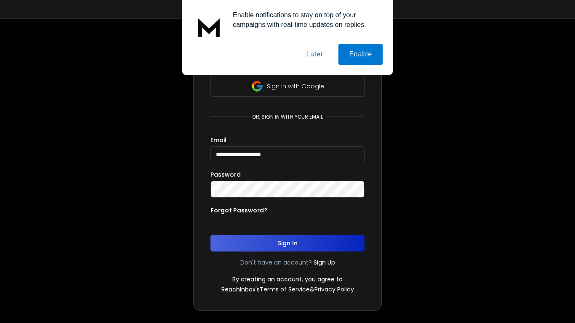 Image resolution: width=575 pixels, height=323 pixels. I want to click on a: Sign Up, so click(324, 263).